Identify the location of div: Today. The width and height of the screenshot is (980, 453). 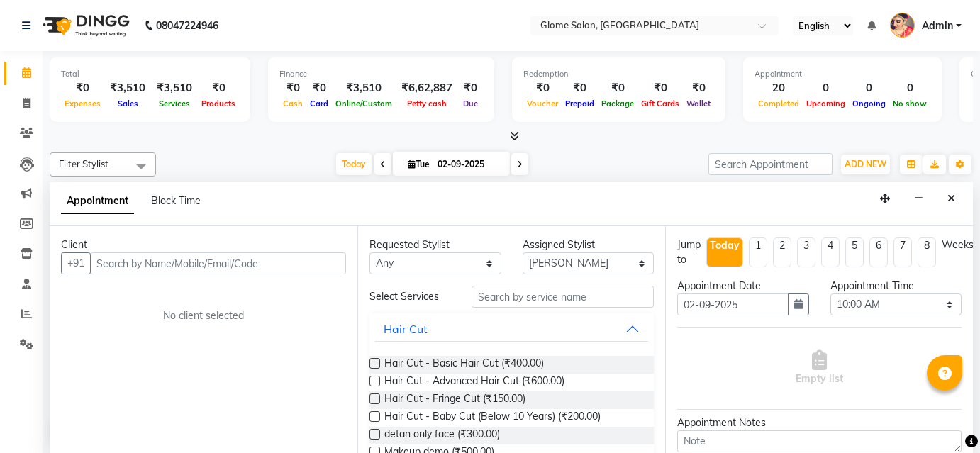
(724, 246).